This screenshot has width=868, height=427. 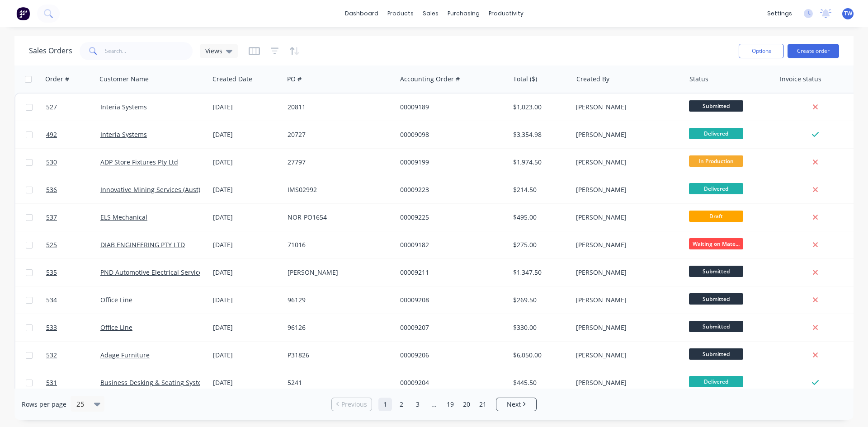 I want to click on div: purchasing, so click(x=463, y=13).